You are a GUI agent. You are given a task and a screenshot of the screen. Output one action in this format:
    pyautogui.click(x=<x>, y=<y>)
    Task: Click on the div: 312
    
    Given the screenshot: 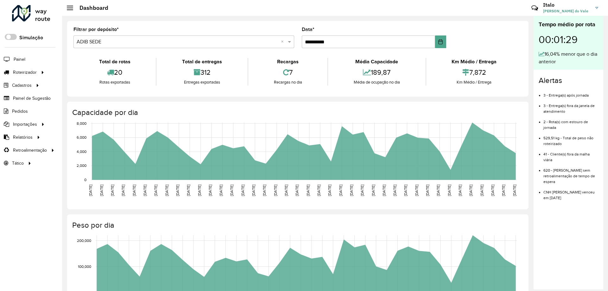 What is the action you would take?
    pyautogui.click(x=202, y=72)
    